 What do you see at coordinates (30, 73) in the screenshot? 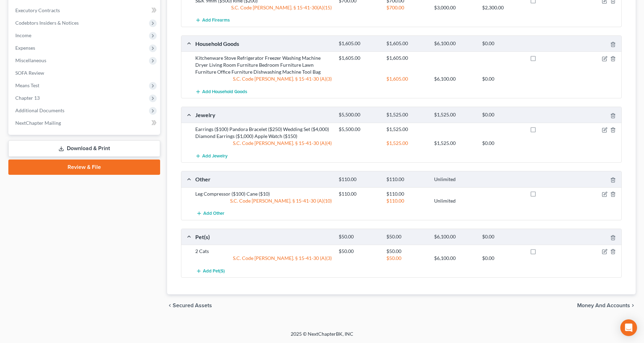
I see `span: SOFA Review` at bounding box center [30, 73].